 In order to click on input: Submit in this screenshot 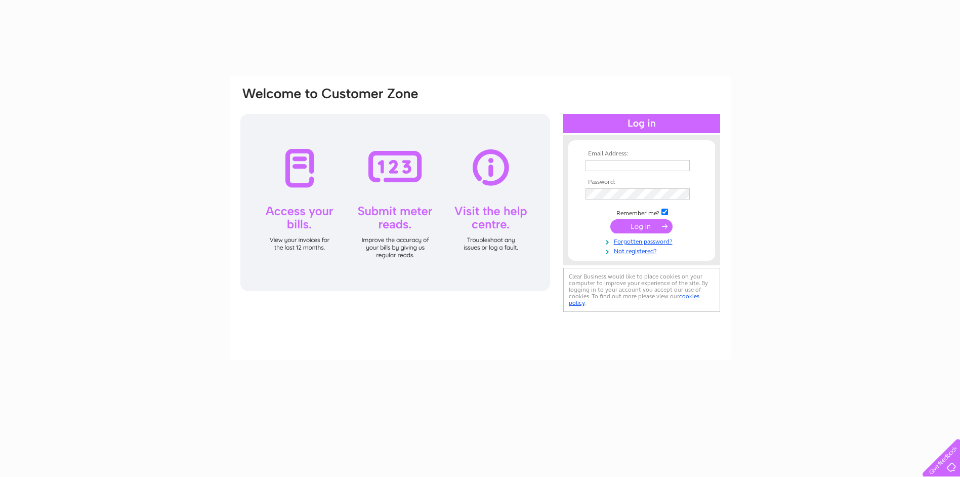, I will do `click(641, 226)`.